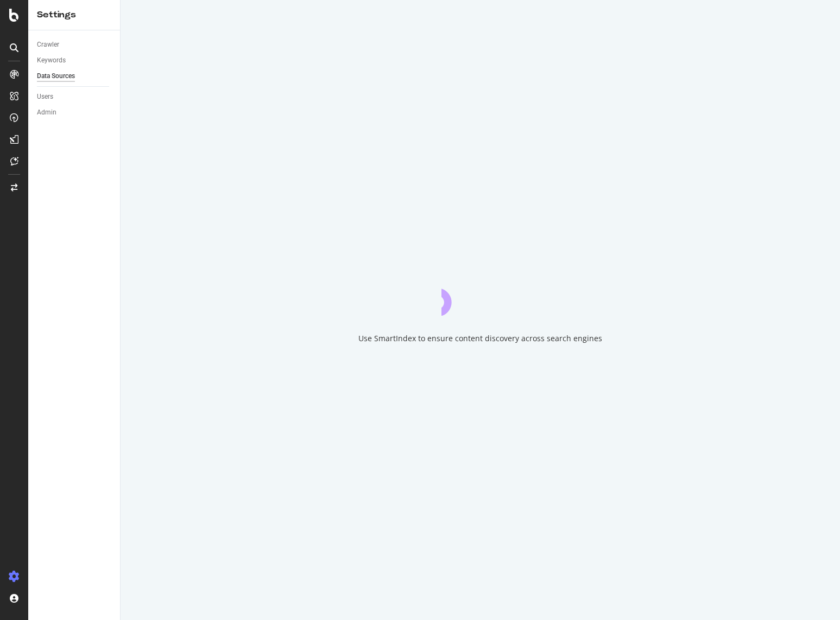 The height and width of the screenshot is (620, 840). What do you see at coordinates (45, 97) in the screenshot?
I see `div: Users` at bounding box center [45, 97].